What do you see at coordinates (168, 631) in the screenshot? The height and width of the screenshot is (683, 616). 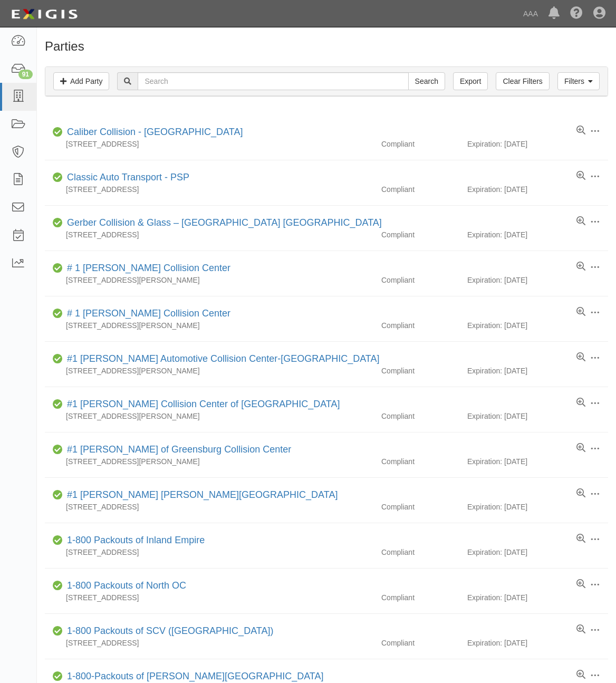 I see `div: 1-800 Packouts of SCV (Santa Clarita Valley)` at bounding box center [168, 631].